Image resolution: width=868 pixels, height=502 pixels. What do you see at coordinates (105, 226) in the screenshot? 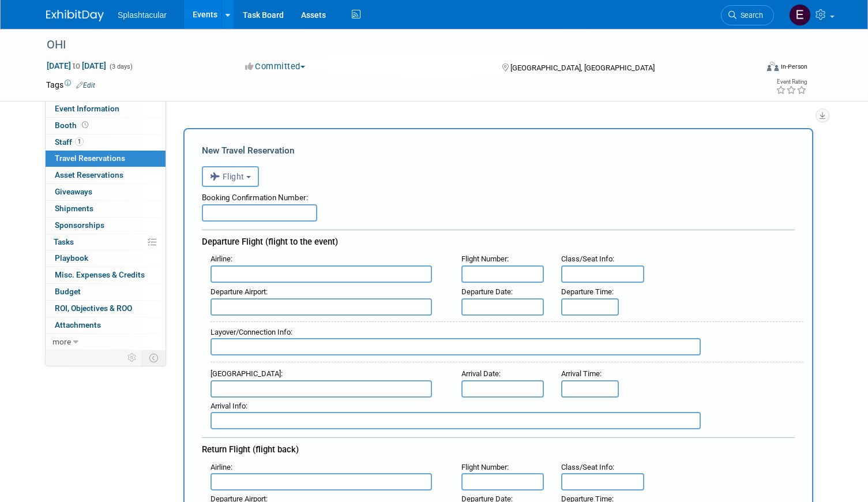
I see `a: Sponsorships` at bounding box center [105, 226].